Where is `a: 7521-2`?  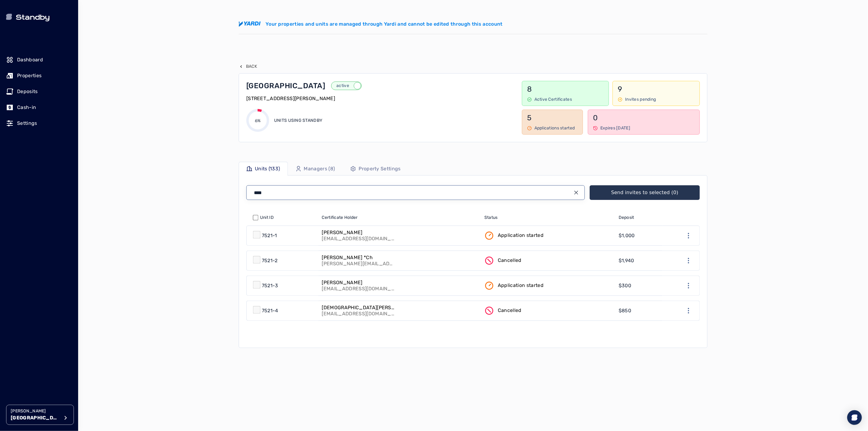 a: 7521-2 is located at coordinates (283, 261).